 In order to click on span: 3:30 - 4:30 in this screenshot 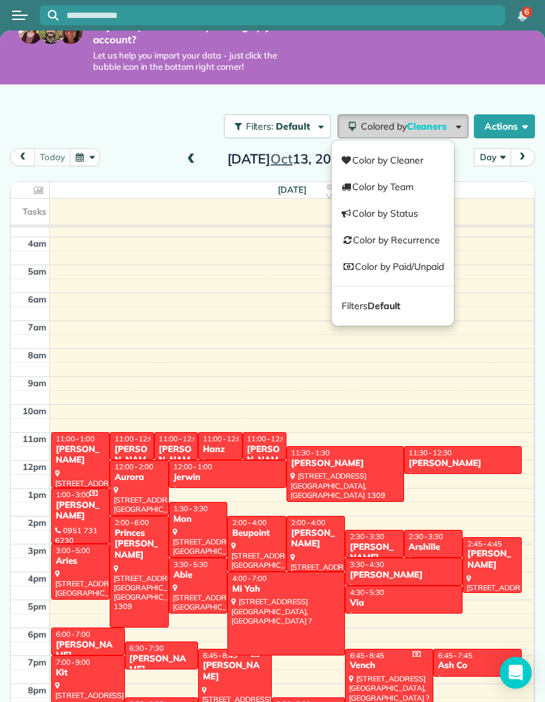, I will do `click(367, 564)`.